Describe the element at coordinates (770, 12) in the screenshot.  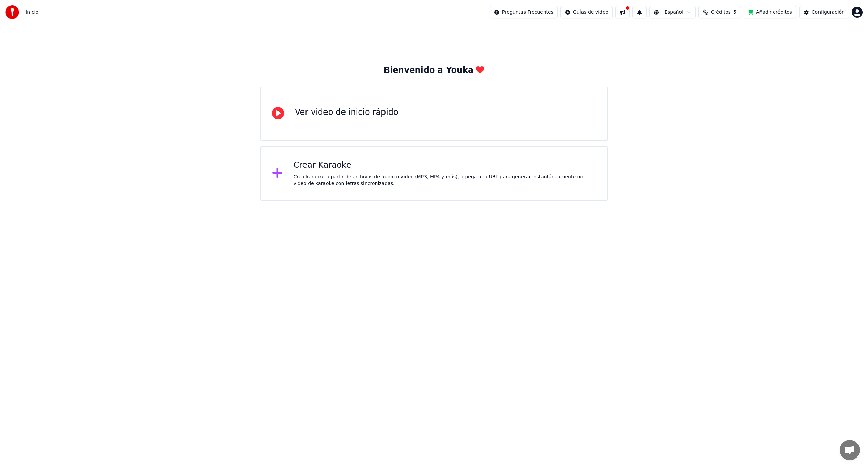
I see `button: Añadir créditos` at that location.